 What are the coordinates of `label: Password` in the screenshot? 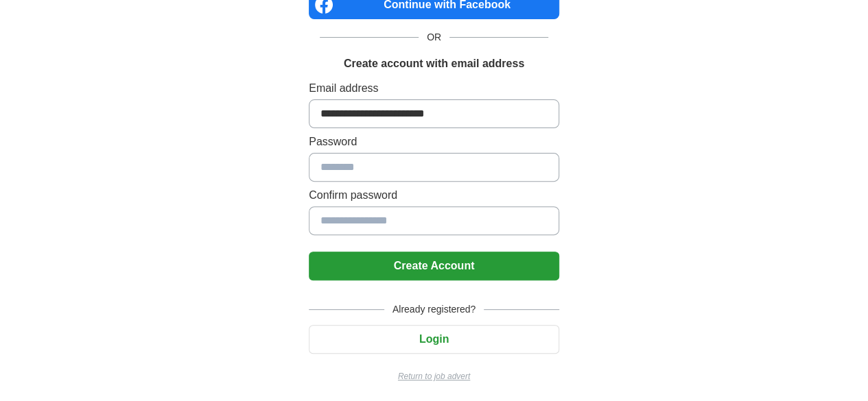 It's located at (434, 142).